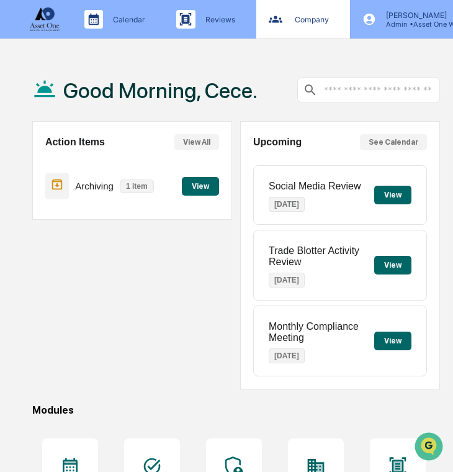  What do you see at coordinates (52, 284) in the screenshot?
I see `span: Data Lookup` at bounding box center [52, 284].